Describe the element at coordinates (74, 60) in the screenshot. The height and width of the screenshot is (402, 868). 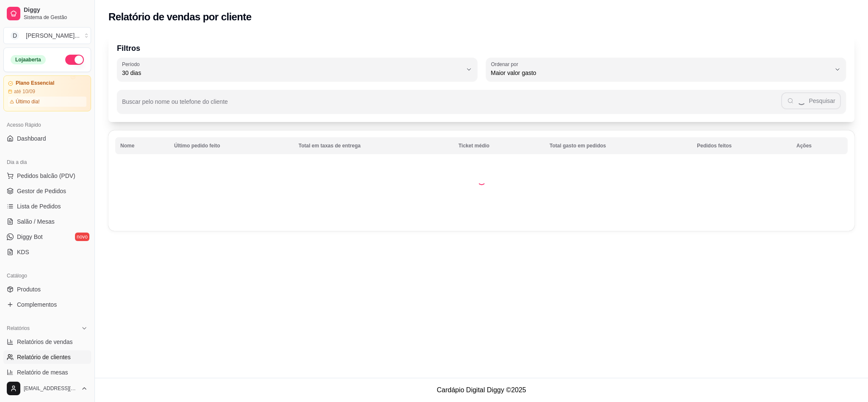
I see `button: Alterar Status` at that location.